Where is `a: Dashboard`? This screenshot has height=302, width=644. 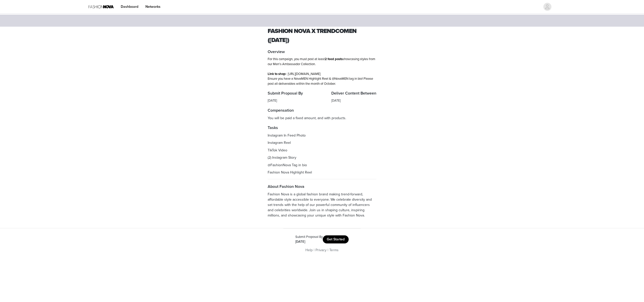 a: Dashboard is located at coordinates (129, 6).